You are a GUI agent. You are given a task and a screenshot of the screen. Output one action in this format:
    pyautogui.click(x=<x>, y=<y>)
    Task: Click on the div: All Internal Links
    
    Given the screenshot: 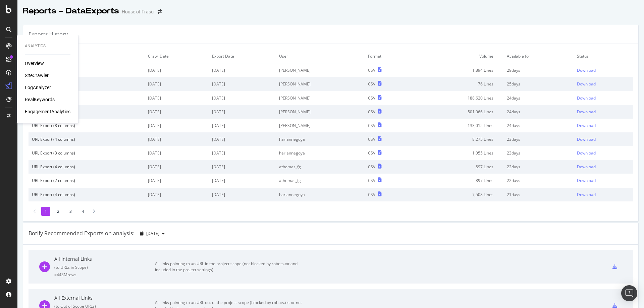 What is the action you would take?
    pyautogui.click(x=105, y=259)
    